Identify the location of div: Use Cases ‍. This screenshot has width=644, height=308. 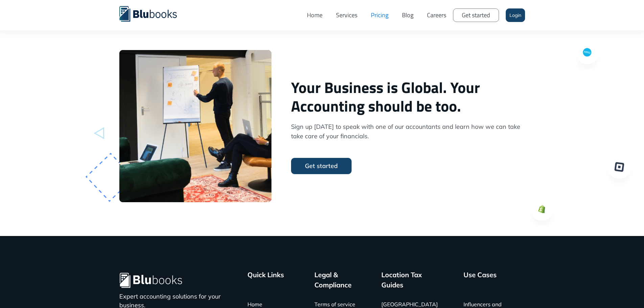
(480, 280).